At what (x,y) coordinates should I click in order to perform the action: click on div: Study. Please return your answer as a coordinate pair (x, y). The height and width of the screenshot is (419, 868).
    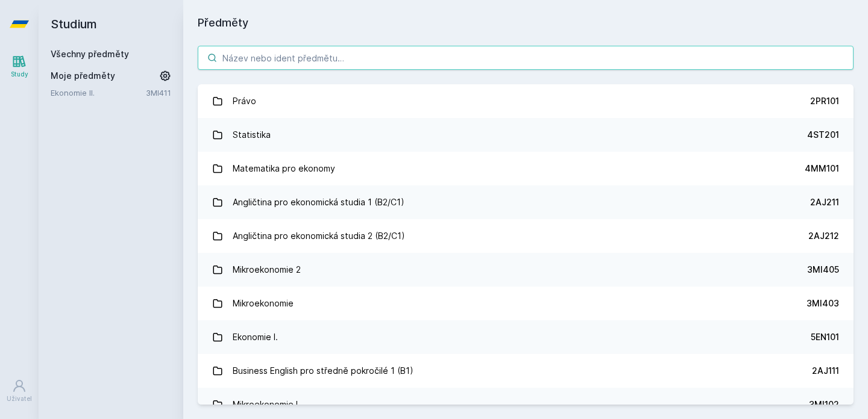
    Looking at the image, I should click on (20, 74).